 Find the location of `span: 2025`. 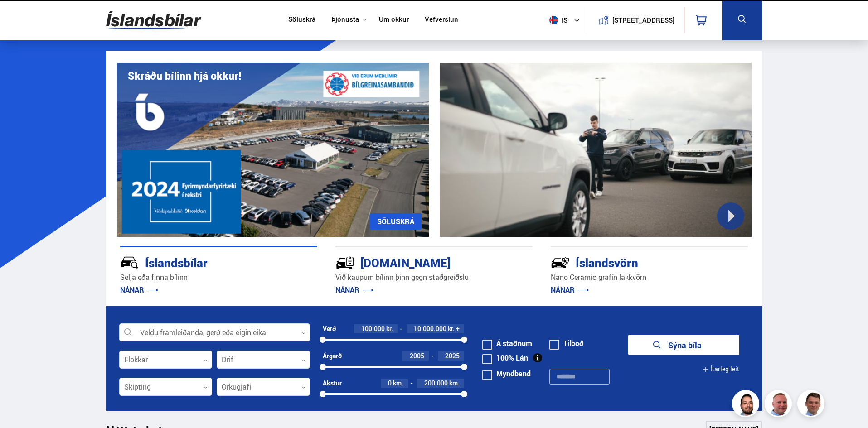

span: 2025 is located at coordinates (452, 356).